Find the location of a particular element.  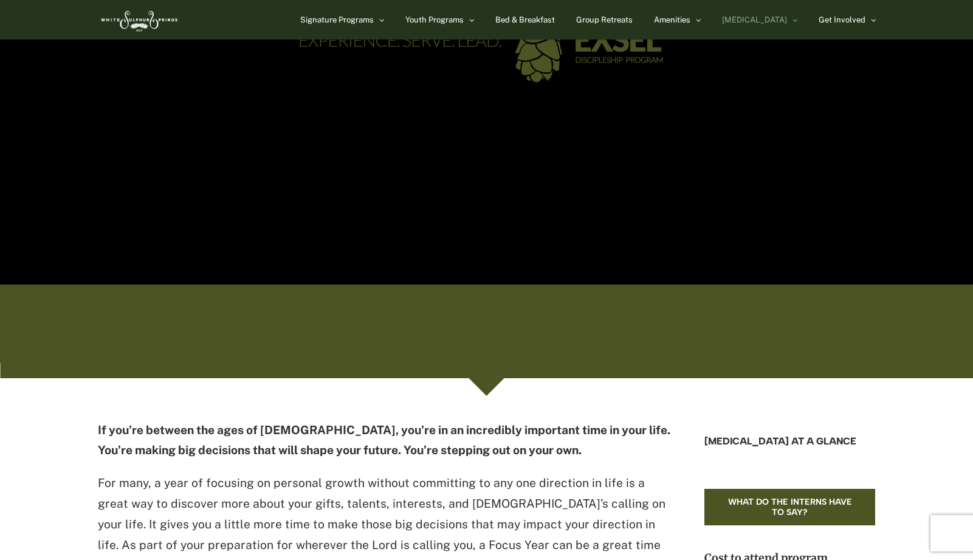

span: Bed & Breakfast is located at coordinates (525, 19).